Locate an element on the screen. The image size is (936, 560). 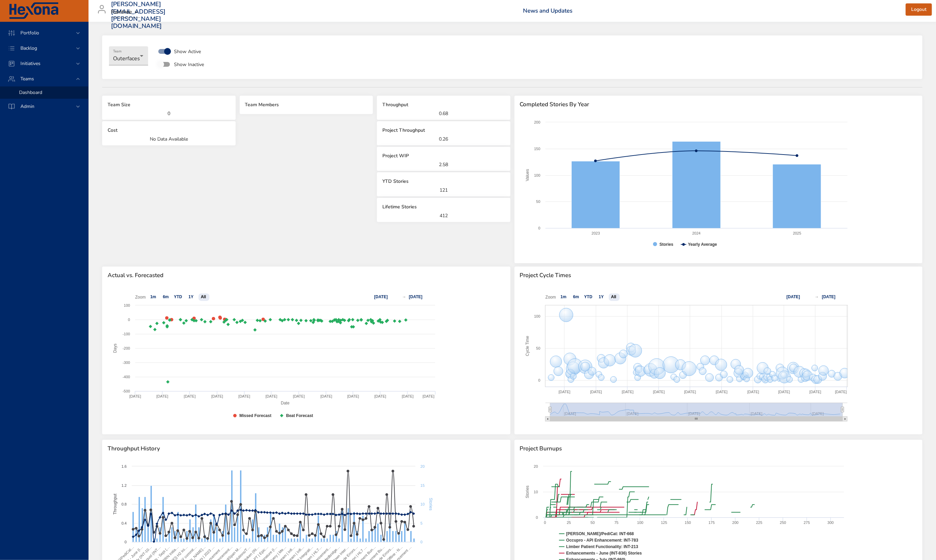
h6: Team Size is located at coordinates (169, 105).